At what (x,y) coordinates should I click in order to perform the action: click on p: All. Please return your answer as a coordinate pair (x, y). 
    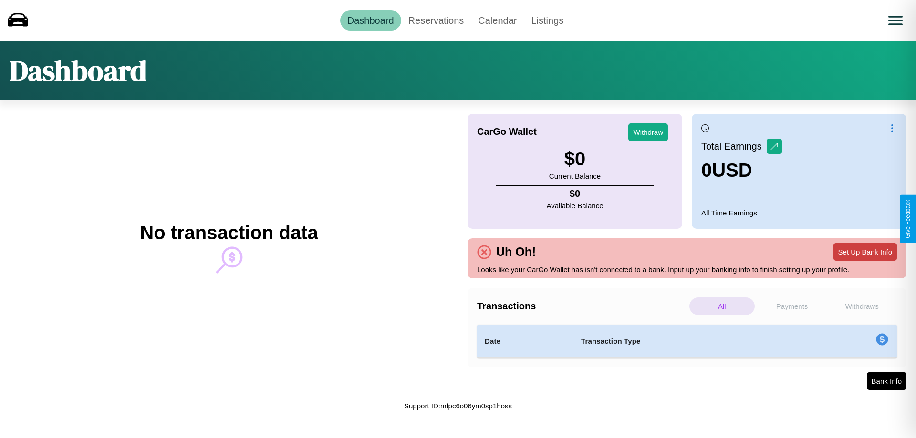
    Looking at the image, I should click on (721, 306).